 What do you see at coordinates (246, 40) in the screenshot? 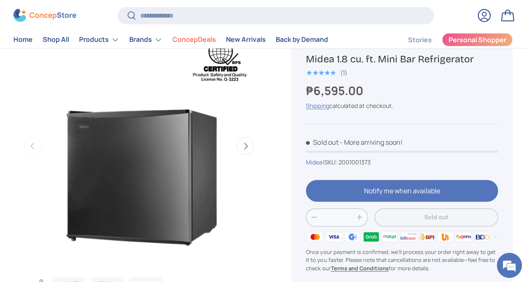
I see `a: New Arrivals` at bounding box center [246, 40].